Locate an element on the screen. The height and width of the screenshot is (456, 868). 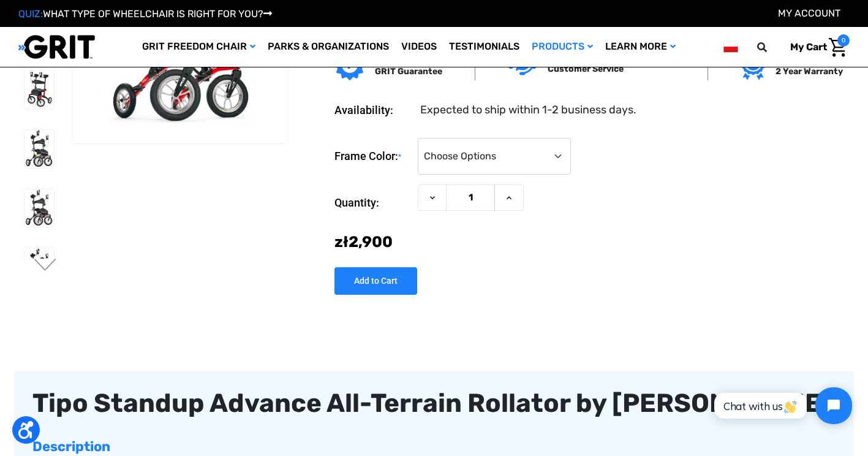
strong: GRIT Guarantee is located at coordinates (409, 71).